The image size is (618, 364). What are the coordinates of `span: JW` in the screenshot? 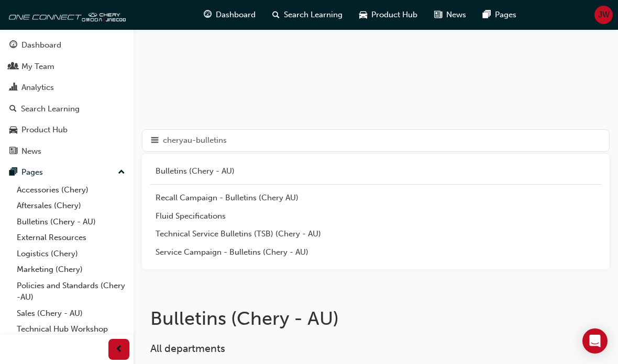 It's located at (604, 14).